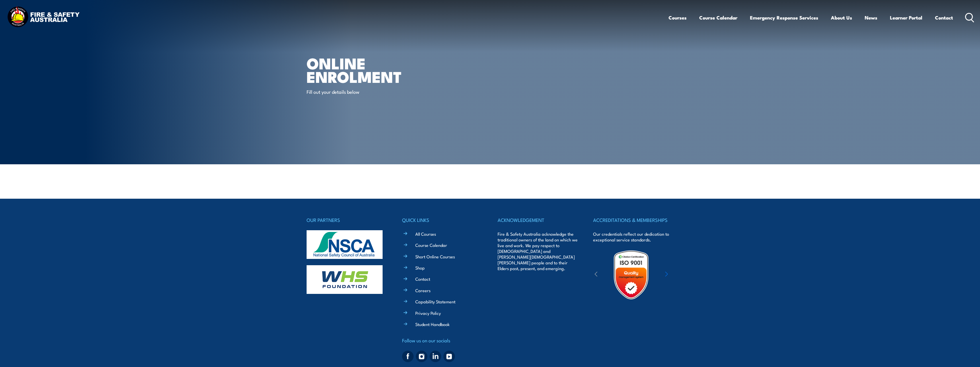 The width and height of the screenshot is (980, 367). I want to click on h4: QUICK LINKS, so click(442, 220).